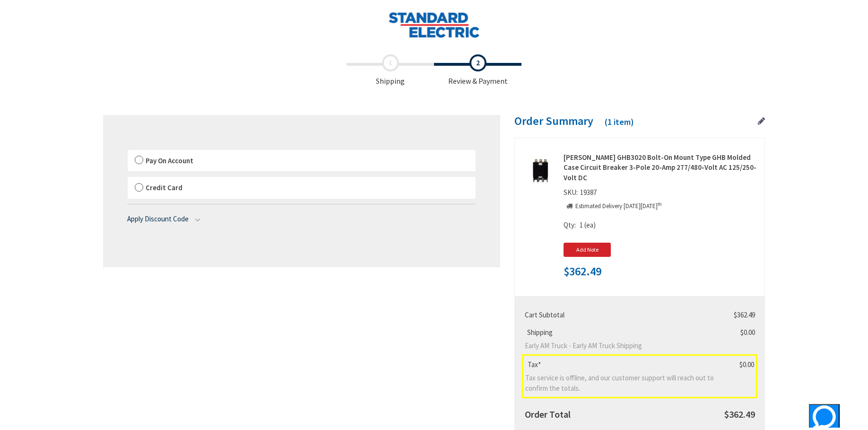 This screenshot has height=430, width=868. What do you see at coordinates (588, 192) in the screenshot?
I see `span: 19387` at bounding box center [588, 192].